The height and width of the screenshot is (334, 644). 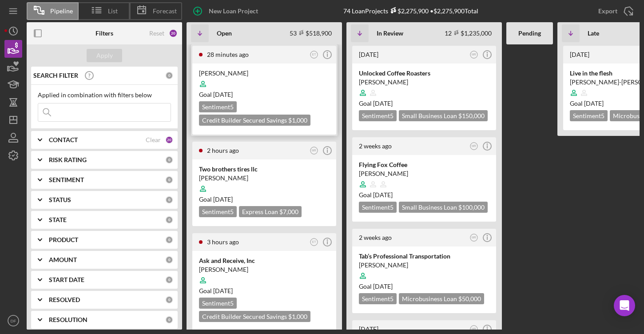 What do you see at coordinates (369, 54) in the screenshot?
I see `time: 2025-09-15 16:35` at bounding box center [369, 54].